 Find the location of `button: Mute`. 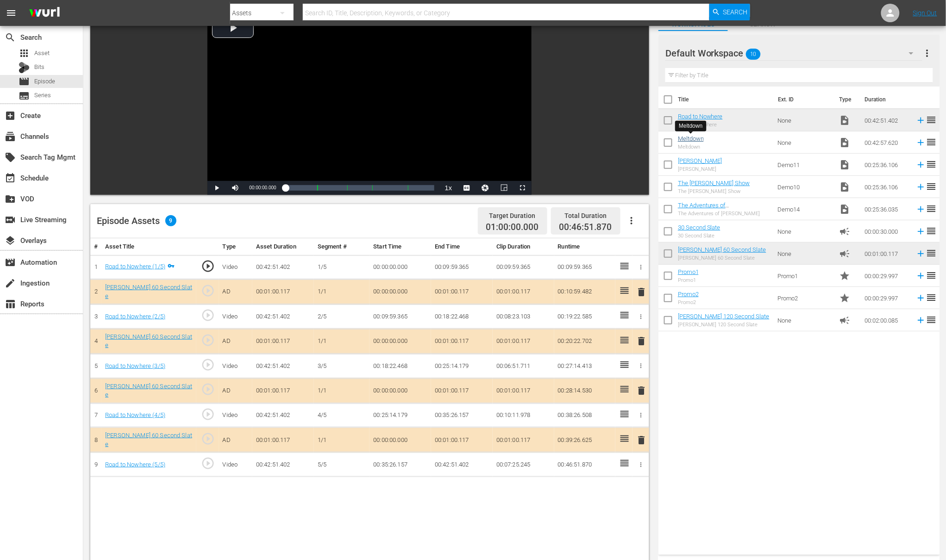

button: Mute is located at coordinates (235, 188).